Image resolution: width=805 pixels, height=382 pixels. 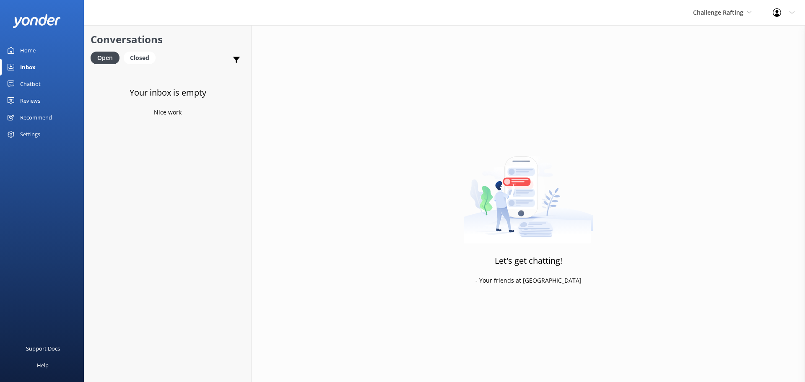 What do you see at coordinates (528, 191) in the screenshot?
I see `img: artwork of a man stealing a conversation from at giant smartphone` at bounding box center [528, 191].